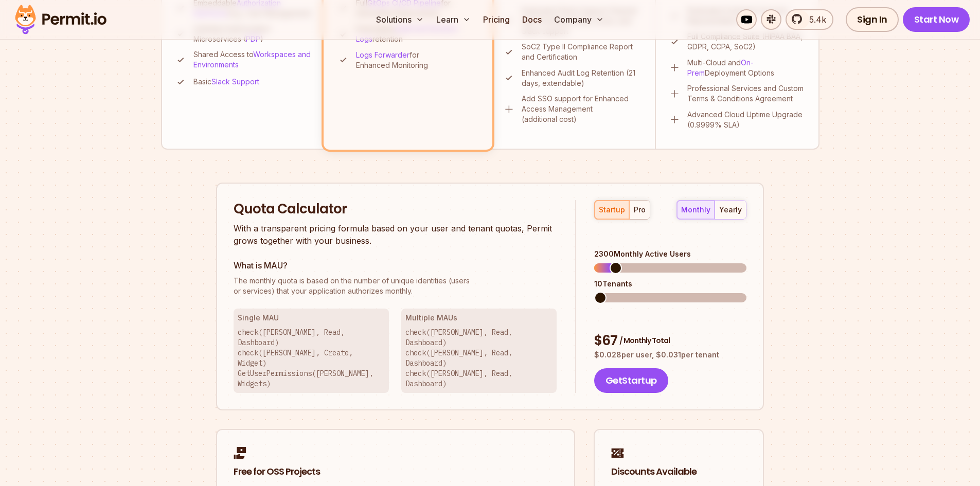 The width and height of the screenshot is (980, 486). I want to click on button: GetStartup, so click(631, 380).